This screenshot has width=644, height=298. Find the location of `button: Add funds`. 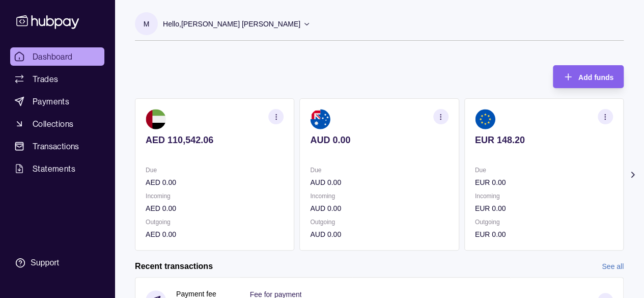

button: Add funds is located at coordinates (588, 77).